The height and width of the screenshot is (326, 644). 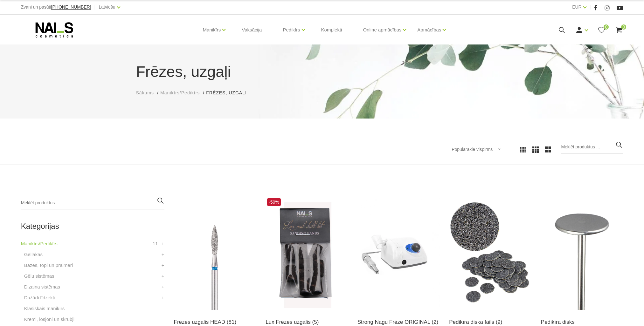 What do you see at coordinates (93, 226) in the screenshot?
I see `h2: Kategorijas` at bounding box center [93, 226].